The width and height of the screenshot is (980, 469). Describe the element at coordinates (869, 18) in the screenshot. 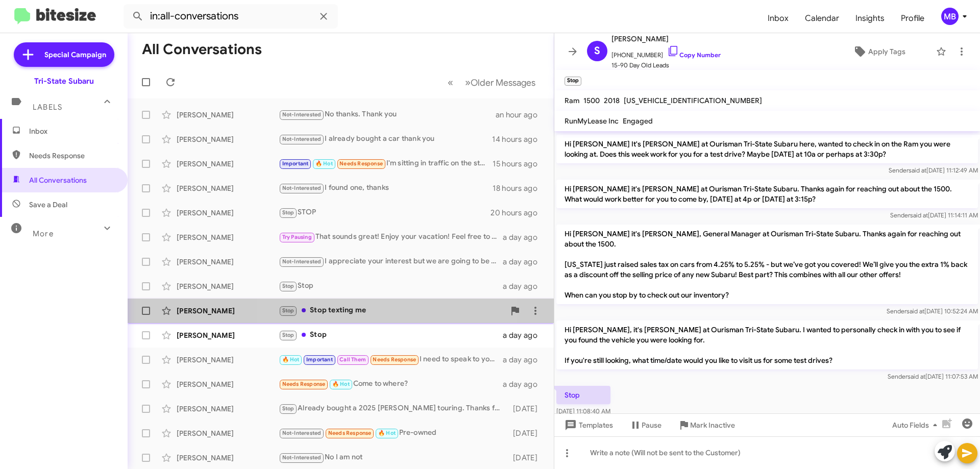

I see `a: Insights` at that location.